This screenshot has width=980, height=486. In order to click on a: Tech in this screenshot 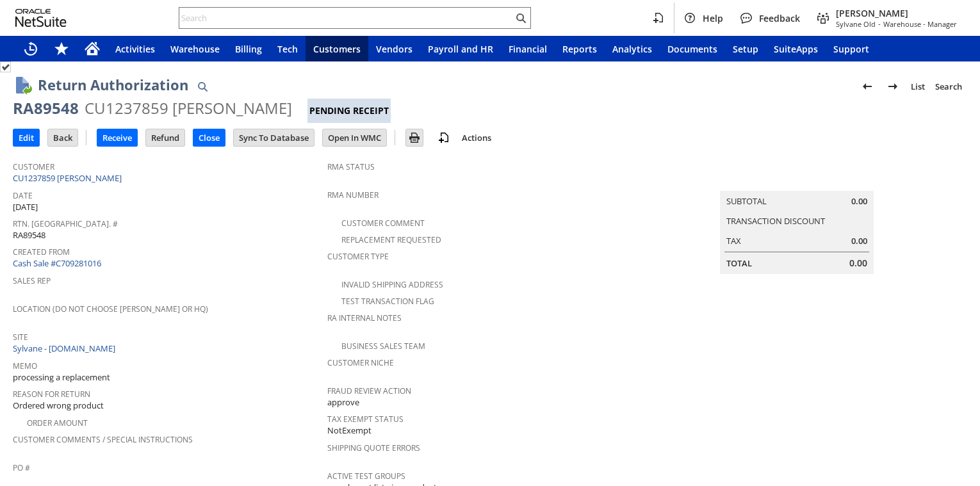, I will do `click(288, 49)`.